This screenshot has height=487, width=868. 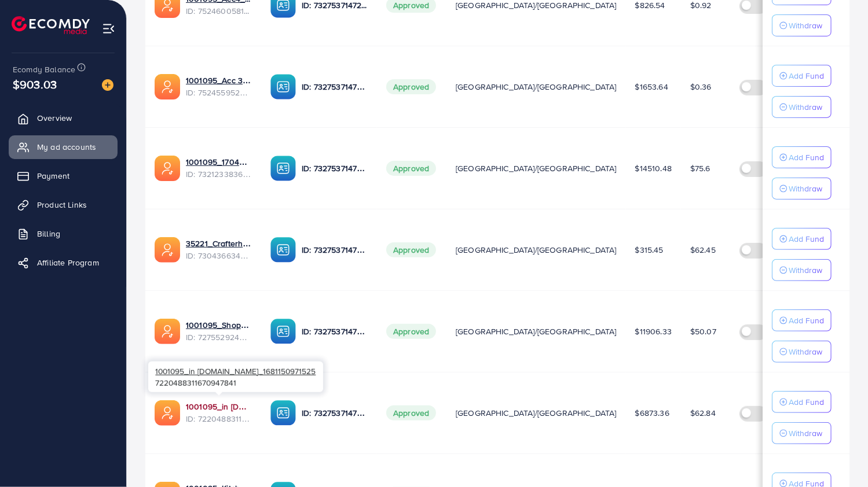 I want to click on span: $62.84, so click(x=703, y=413).